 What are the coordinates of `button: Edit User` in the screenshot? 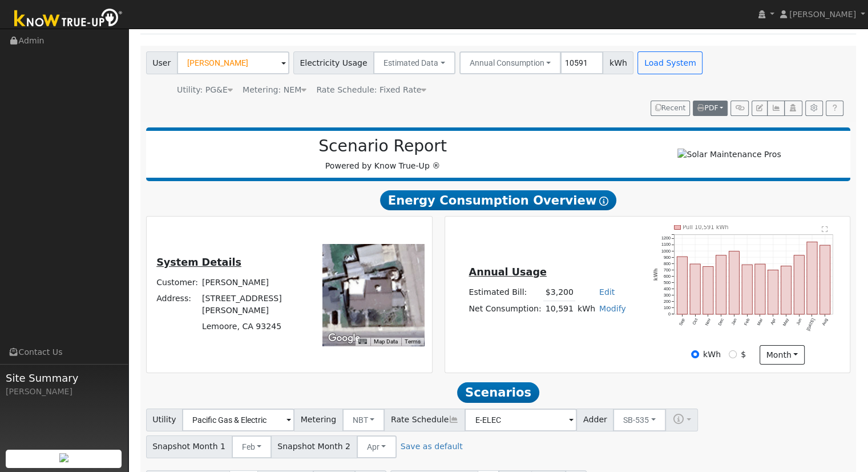 It's located at (760, 108).